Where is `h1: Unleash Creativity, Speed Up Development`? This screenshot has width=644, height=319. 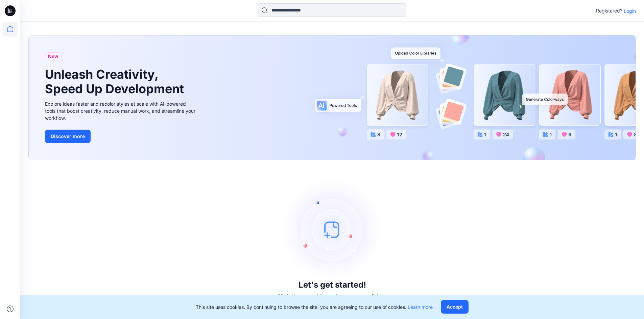 h1: Unleash Creativity, Speed Up Development is located at coordinates (116, 82).